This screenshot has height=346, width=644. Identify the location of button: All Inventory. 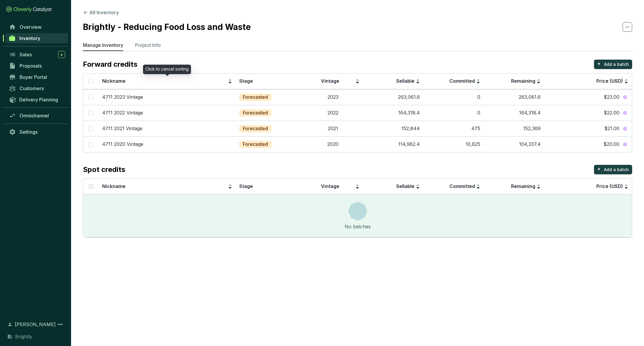
(101, 13).